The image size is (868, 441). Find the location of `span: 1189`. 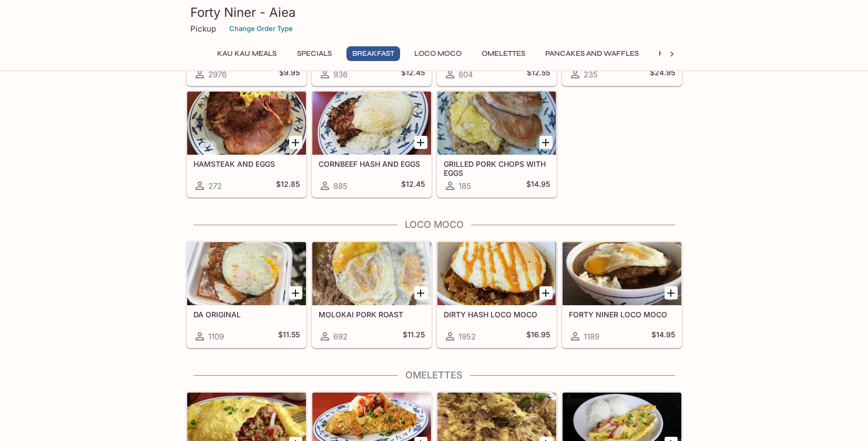

span: 1189 is located at coordinates (592, 336).